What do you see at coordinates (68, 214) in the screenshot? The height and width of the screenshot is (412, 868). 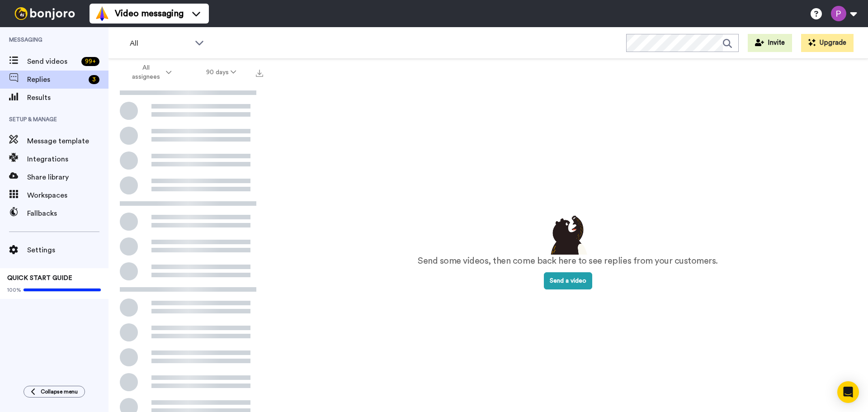 I see `span: Fallbacks` at bounding box center [68, 214].